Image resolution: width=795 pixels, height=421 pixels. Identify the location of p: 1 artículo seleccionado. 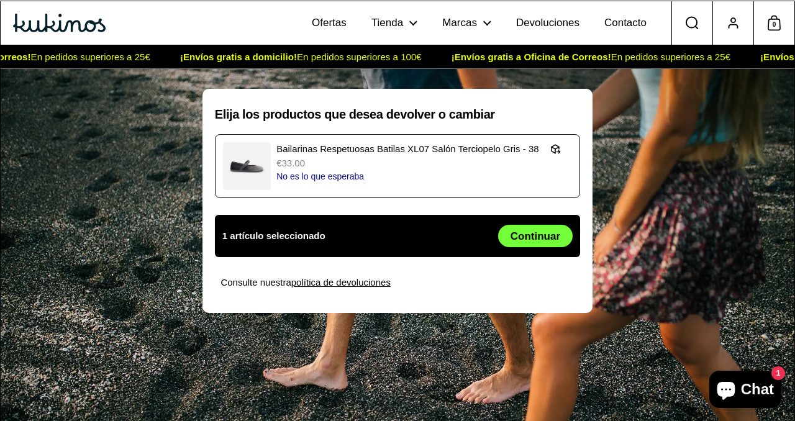
(274, 236).